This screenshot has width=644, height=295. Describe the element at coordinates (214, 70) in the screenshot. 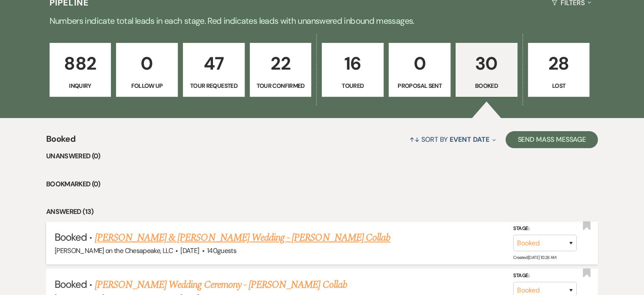

I see `a: 47Tour Requested` at that location.